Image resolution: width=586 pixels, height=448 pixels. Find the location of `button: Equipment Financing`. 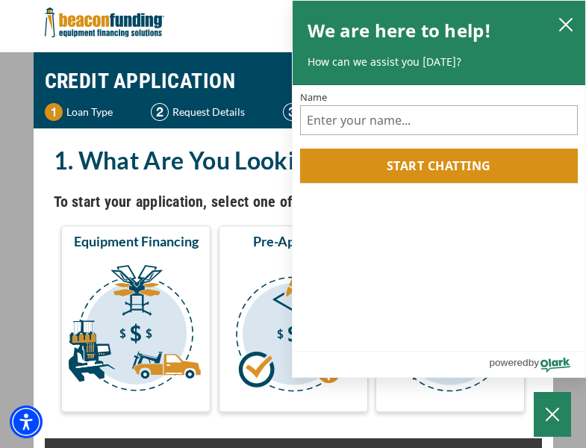

button: Equipment Financing is located at coordinates (136, 319).